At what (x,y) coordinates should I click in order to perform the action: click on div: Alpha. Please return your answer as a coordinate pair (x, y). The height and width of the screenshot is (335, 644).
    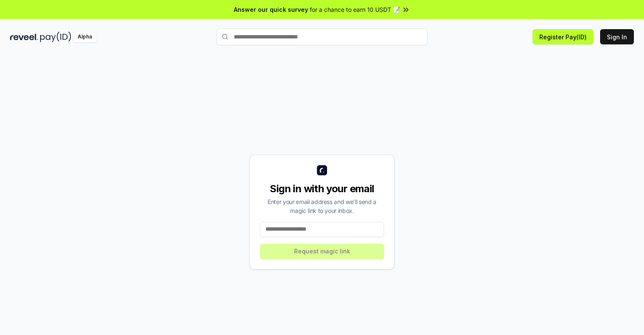
    Looking at the image, I should click on (85, 37).